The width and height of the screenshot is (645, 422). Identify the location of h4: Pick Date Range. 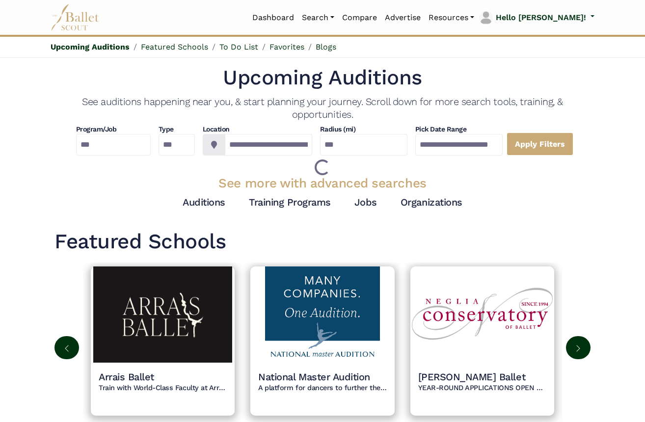
(459, 130).